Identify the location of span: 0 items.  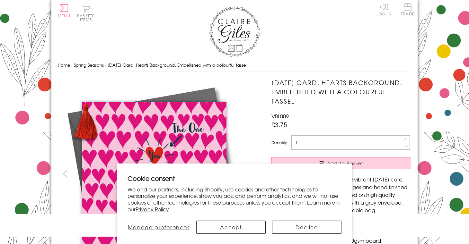
(87, 18).